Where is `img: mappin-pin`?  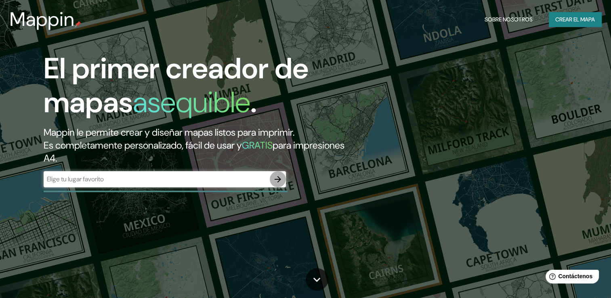 img: mappin-pin is located at coordinates (78, 24).